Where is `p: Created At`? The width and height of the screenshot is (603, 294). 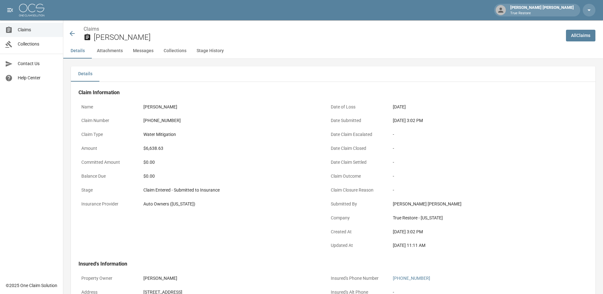 p: Created At is located at coordinates (356, 232).